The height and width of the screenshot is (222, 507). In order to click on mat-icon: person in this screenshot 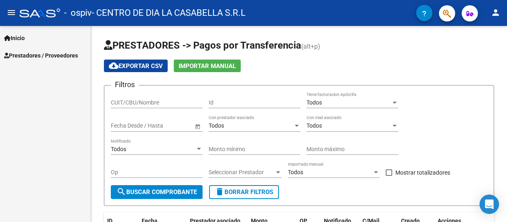, I will do `click(495, 13)`.